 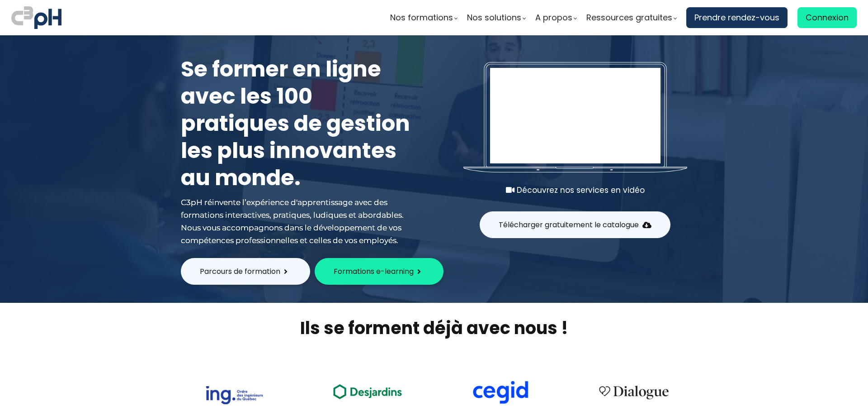 I want to click on span: Nos solutions, so click(x=494, y=17).